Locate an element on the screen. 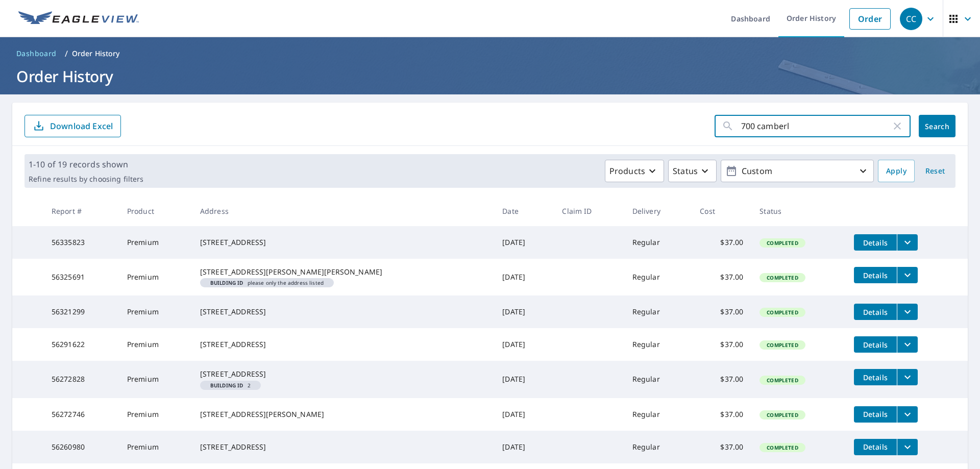  th: Cost is located at coordinates (721, 211).